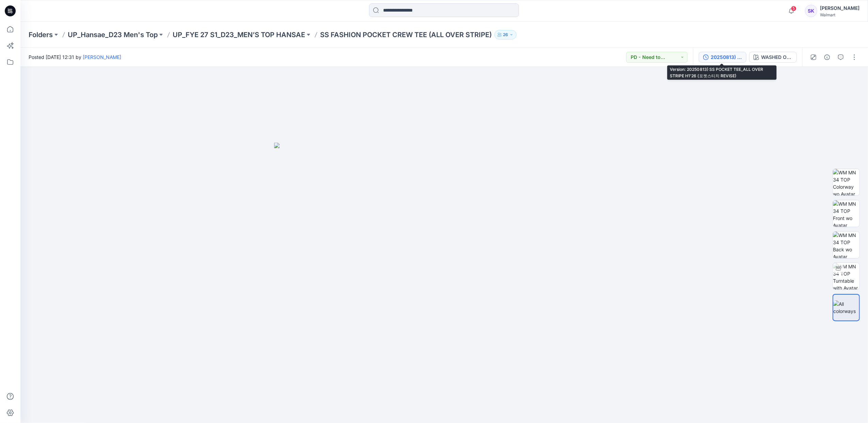 The width and height of the screenshot is (868, 423). Describe the element at coordinates (723, 57) in the screenshot. I see `button: 20250813) SS POCKET TEE_ALL OVER STRIPE H1'26 (포켓스티치 REVISE)` at that location.